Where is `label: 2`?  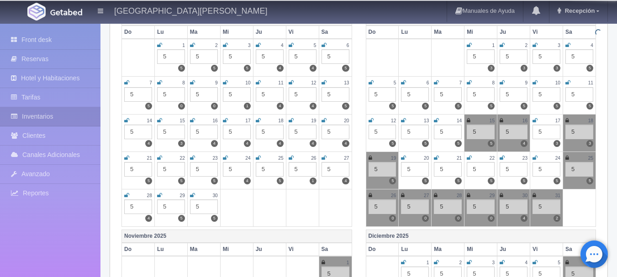
label: 2 is located at coordinates (557, 218).